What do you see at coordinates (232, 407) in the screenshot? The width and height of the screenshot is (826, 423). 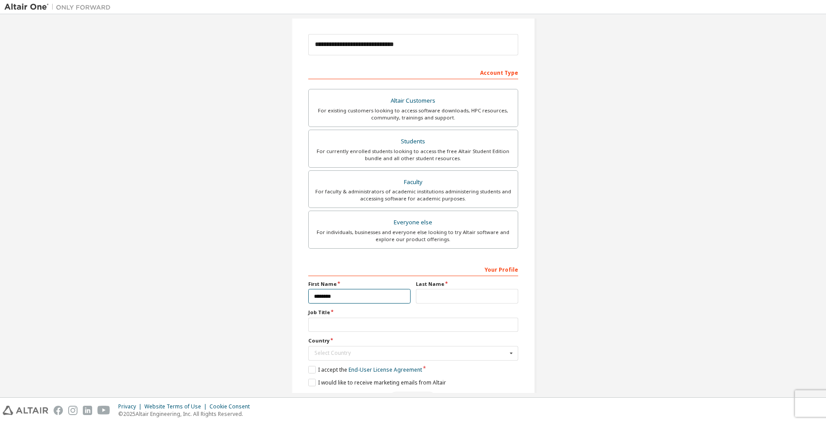 I see `div: Cookie Consent` at bounding box center [232, 407].